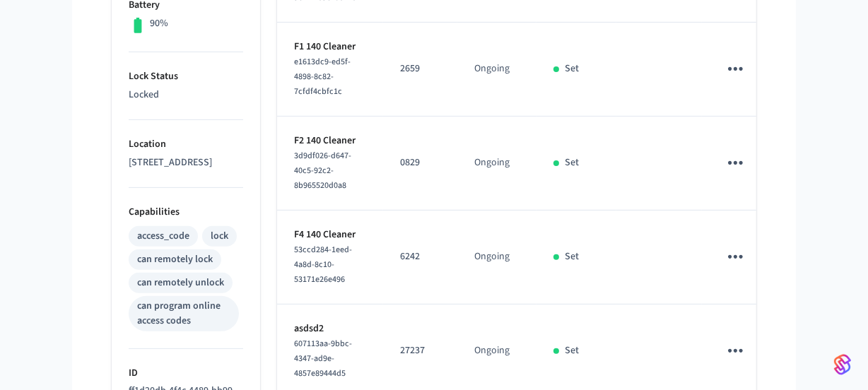 This screenshot has height=390, width=868. What do you see at coordinates (420, 69) in the screenshot?
I see `p: 2659` at bounding box center [420, 69].